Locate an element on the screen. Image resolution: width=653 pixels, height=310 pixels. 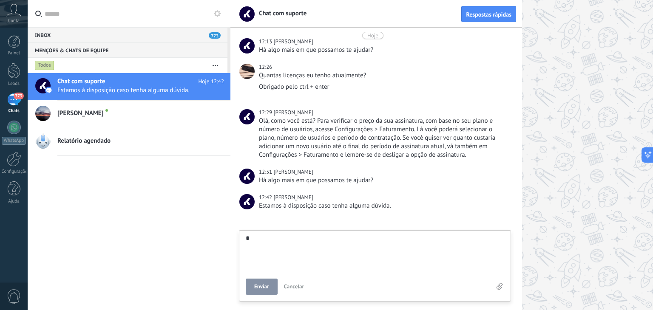
span: Conta is located at coordinates (14, 21).